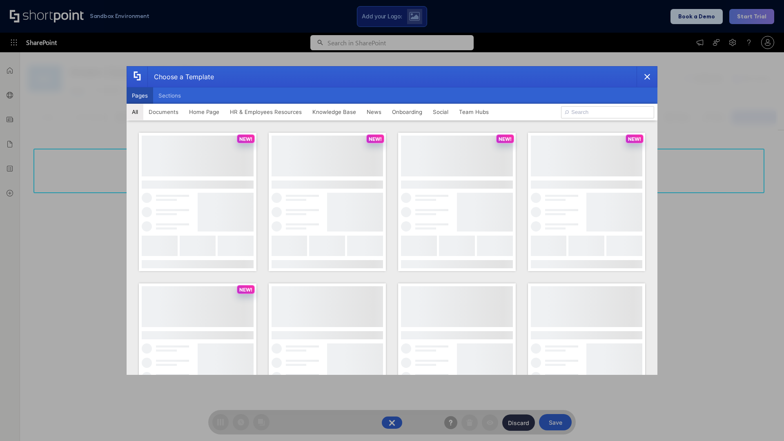 The width and height of the screenshot is (784, 441). I want to click on button: All, so click(135, 112).